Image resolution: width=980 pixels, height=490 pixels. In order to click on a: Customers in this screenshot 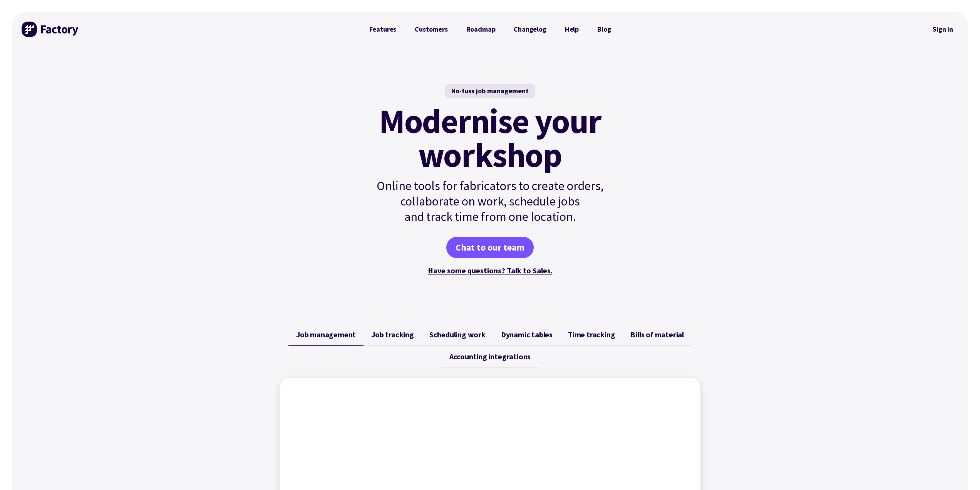, I will do `click(431, 29)`.